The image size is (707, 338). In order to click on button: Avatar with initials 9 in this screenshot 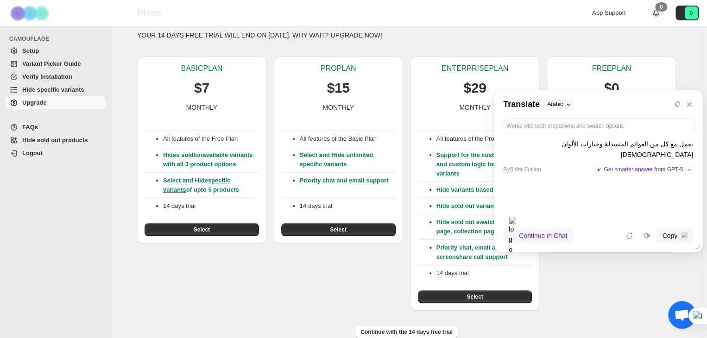, I will do `click(687, 13)`.